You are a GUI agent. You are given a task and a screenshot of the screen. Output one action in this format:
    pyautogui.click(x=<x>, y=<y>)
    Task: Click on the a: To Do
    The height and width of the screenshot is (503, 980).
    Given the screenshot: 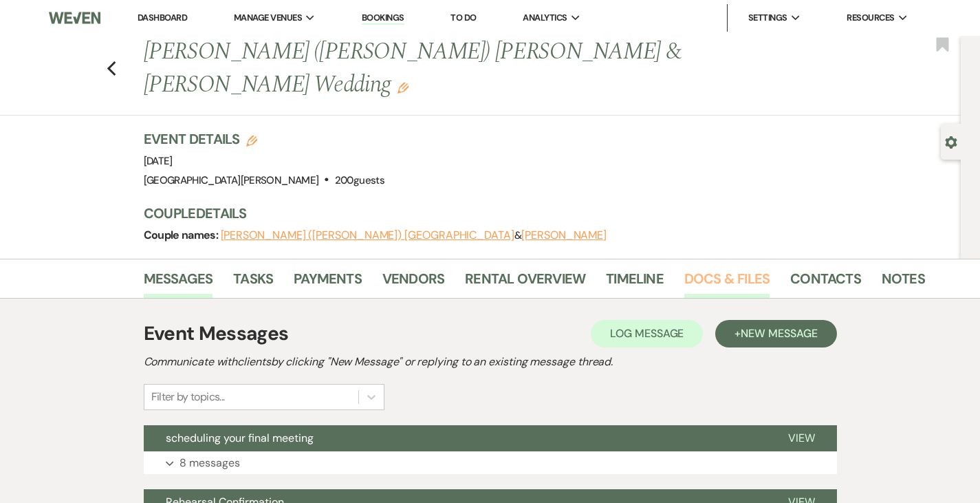 What is the action you would take?
    pyautogui.click(x=463, y=17)
    